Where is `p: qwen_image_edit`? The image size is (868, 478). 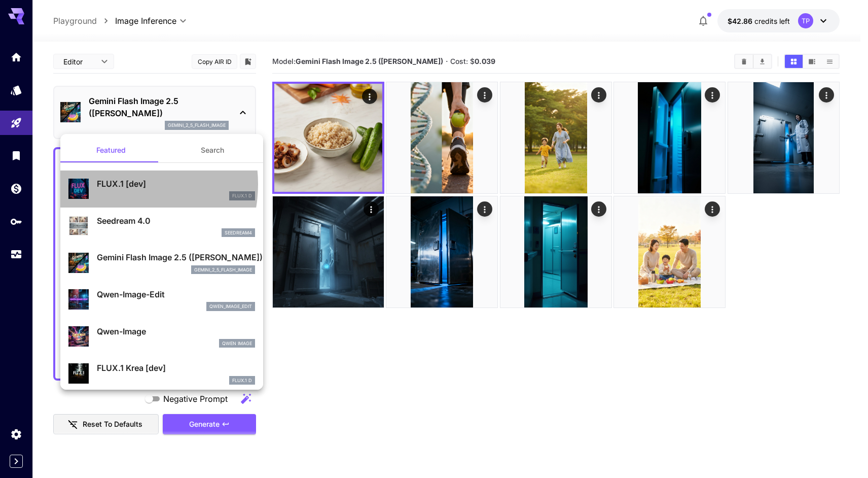
p: qwen_image_edit is located at coordinates (231, 306).